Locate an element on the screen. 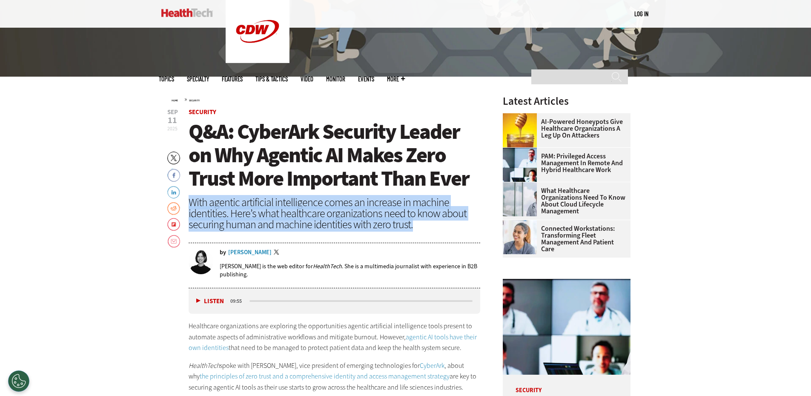 Image resolution: width=811 pixels, height=396 pixels. span: Topics is located at coordinates (166, 79).